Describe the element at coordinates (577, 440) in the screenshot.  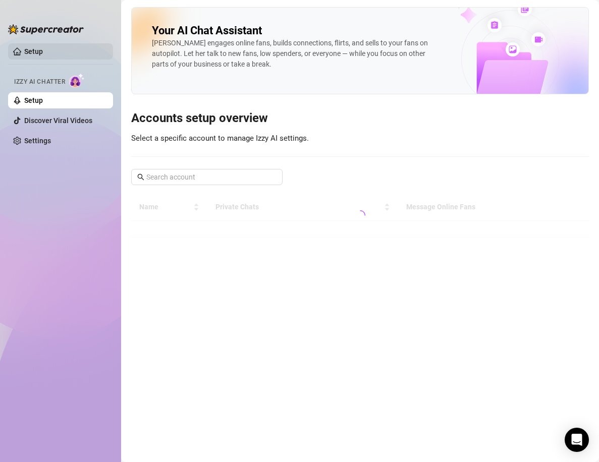
I see `div: Open Intercom Messenger` at that location.